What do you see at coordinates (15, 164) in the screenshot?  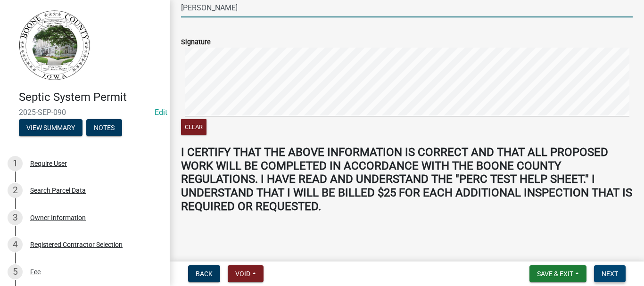 I see `div: 1` at bounding box center [15, 164].